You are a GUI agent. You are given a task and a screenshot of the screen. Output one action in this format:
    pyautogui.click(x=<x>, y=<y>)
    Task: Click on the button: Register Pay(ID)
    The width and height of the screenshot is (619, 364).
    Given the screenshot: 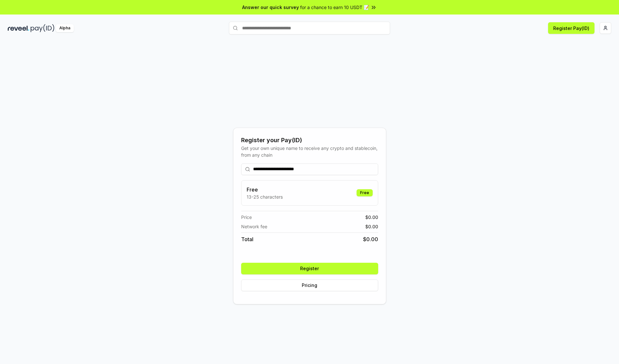 What is the action you would take?
    pyautogui.click(x=571, y=28)
    